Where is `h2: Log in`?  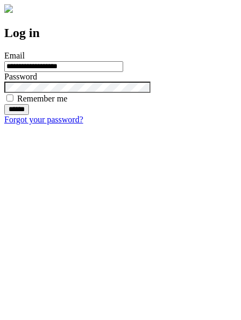 h2: Log in is located at coordinates (121, 33).